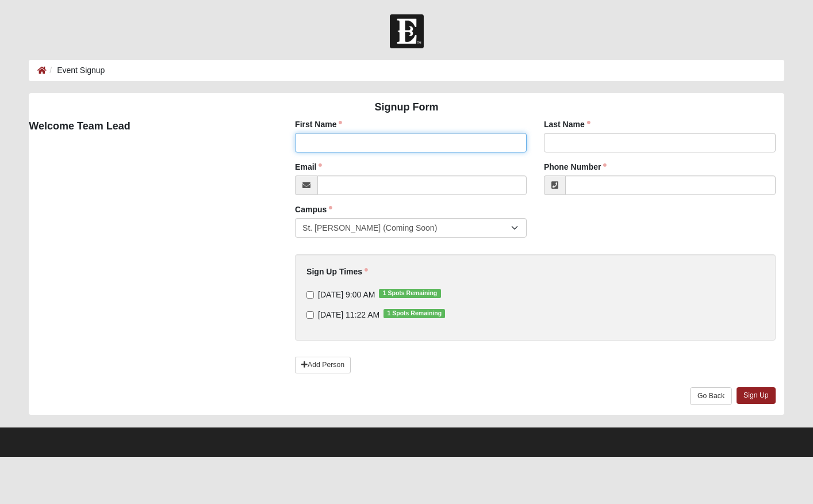  Describe the element at coordinates (308, 167) in the screenshot. I see `label: Email` at that location.